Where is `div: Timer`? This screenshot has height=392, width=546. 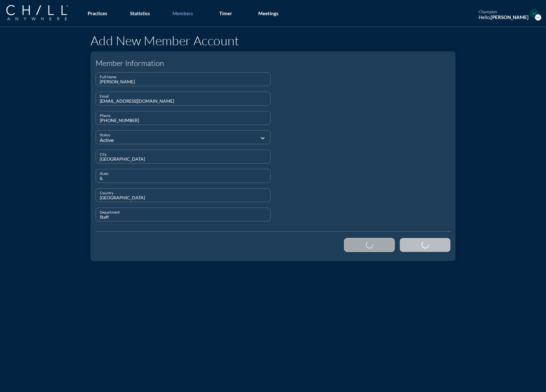 div: Timer is located at coordinates (225, 13).